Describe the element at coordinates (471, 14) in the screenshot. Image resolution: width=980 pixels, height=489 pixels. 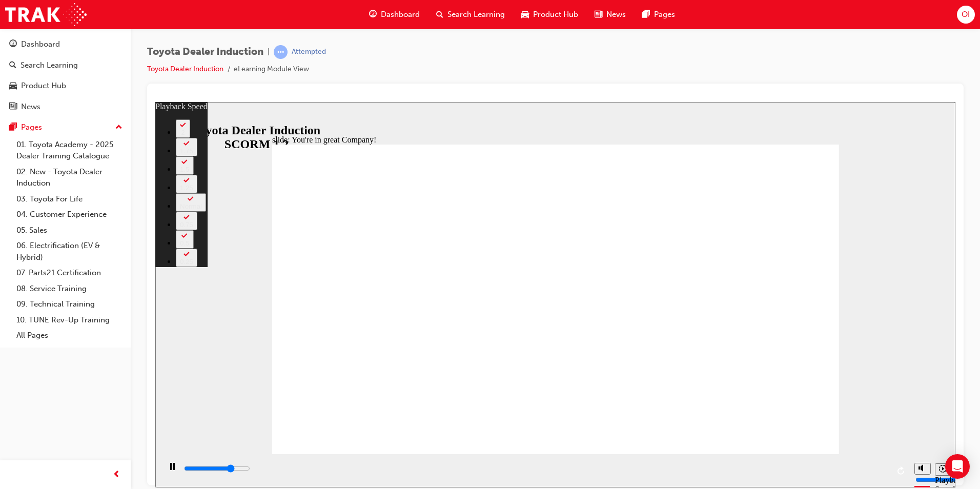
I see `a: search-iconSearch Learning` at that location.